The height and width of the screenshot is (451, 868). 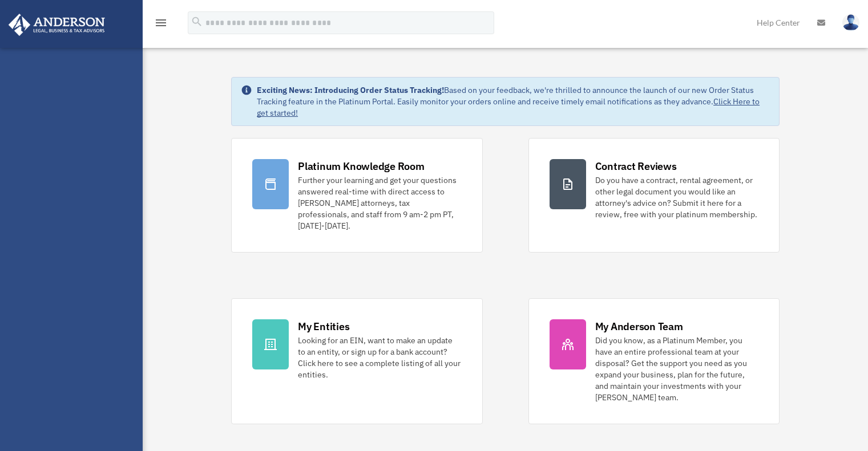 What do you see at coordinates (56, 25) in the screenshot?
I see `img: Anderson Advisors Platinum Portal` at bounding box center [56, 25].